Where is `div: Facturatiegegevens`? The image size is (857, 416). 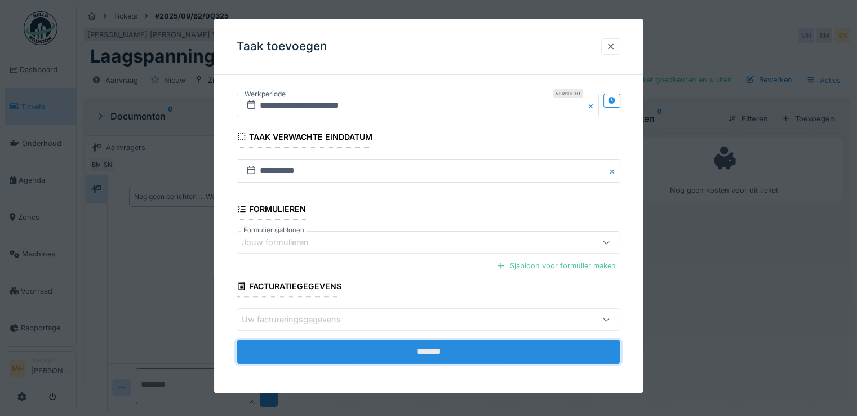
div: Facturatiegegevens is located at coordinates (289, 287).